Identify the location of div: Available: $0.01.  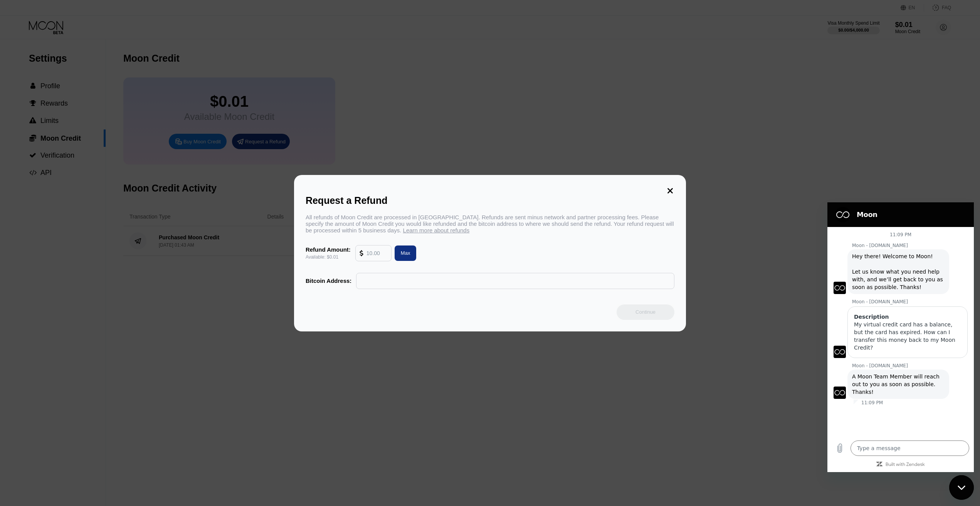
(328, 257).